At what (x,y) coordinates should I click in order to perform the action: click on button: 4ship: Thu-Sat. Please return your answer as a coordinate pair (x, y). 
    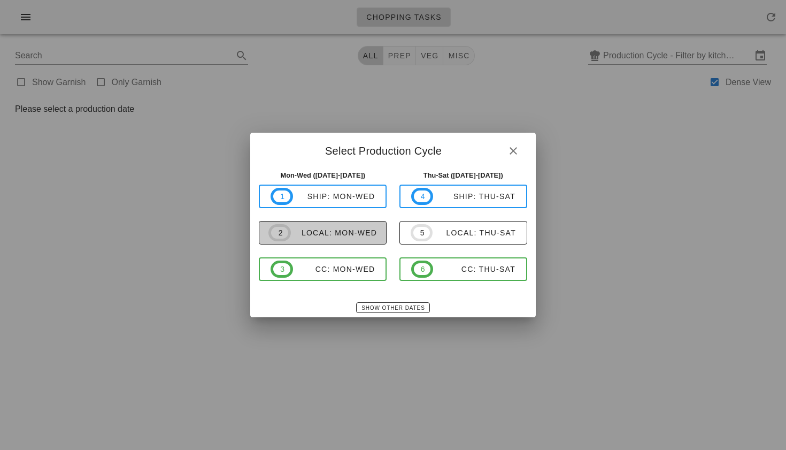
    Looking at the image, I should click on (463, 196).